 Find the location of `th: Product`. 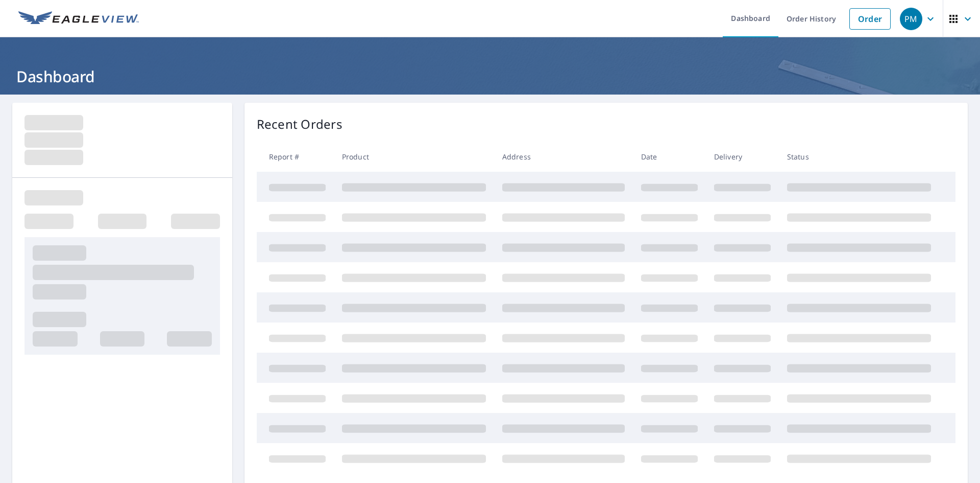

th: Product is located at coordinates (414, 156).